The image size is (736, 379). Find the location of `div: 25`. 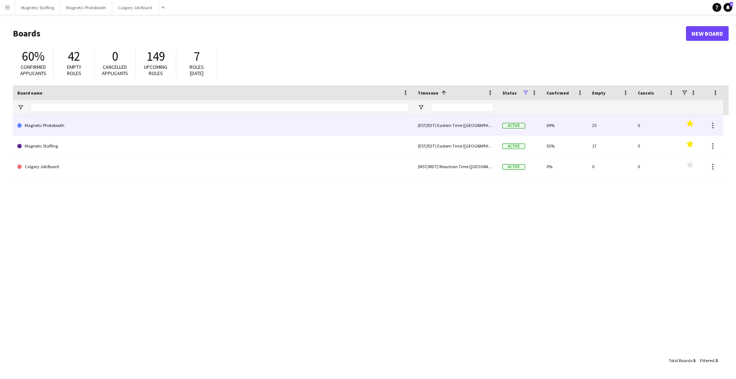

div: 25 is located at coordinates (610, 125).